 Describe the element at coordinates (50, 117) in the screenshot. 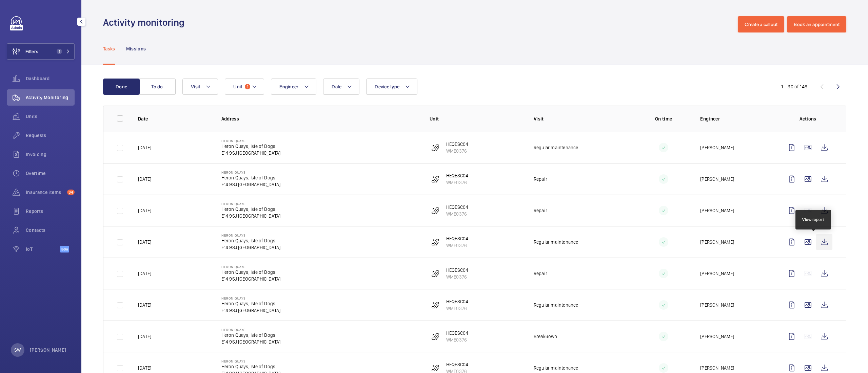

I see `span: Units` at that location.